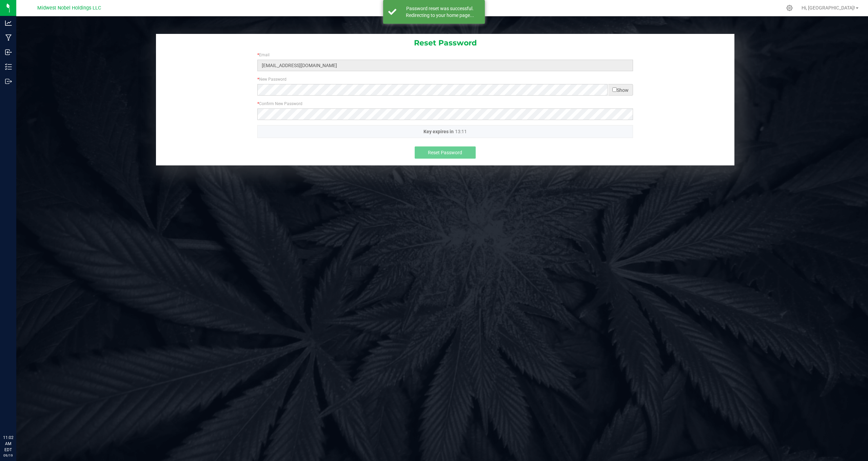 Image resolution: width=868 pixels, height=461 pixels. What do you see at coordinates (279, 103) in the screenshot?
I see `label: Confirm New Password` at bounding box center [279, 103].